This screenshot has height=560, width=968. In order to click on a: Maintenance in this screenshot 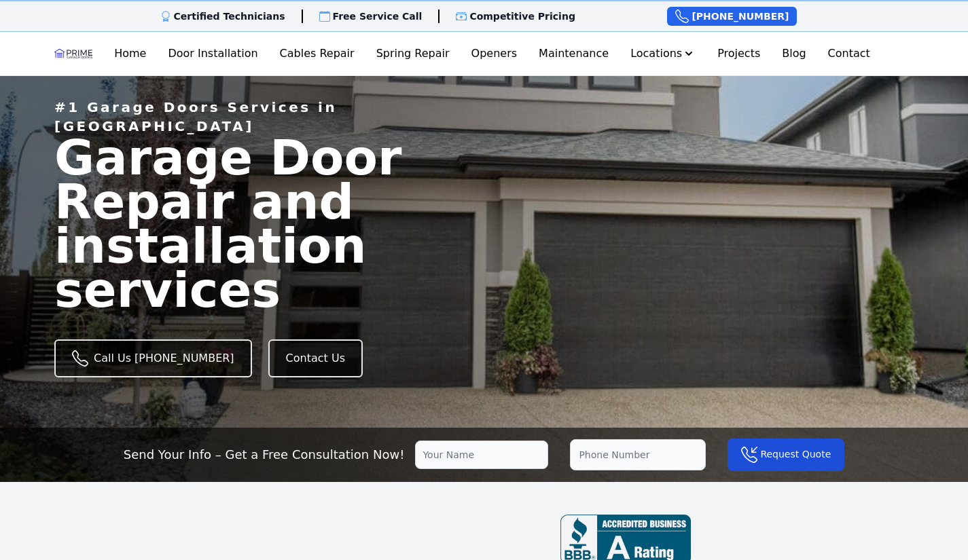, I will do `click(573, 53)`.